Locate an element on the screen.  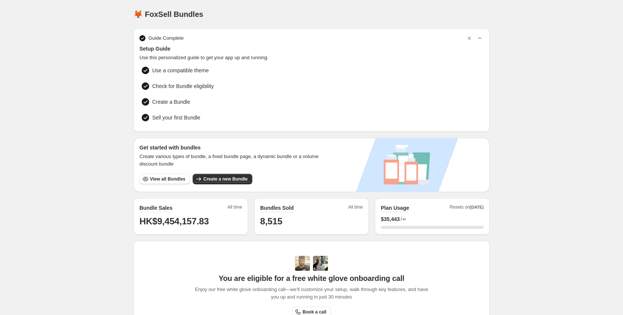
h1: 8,515 is located at coordinates (312, 222).